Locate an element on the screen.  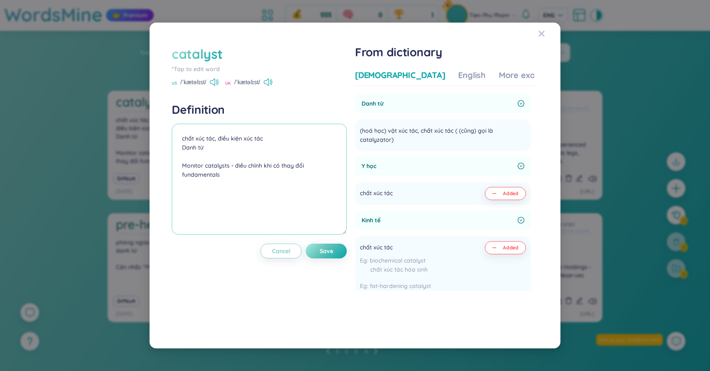
div: chất xúc tác hóa sinh is located at coordinates (408, 269).